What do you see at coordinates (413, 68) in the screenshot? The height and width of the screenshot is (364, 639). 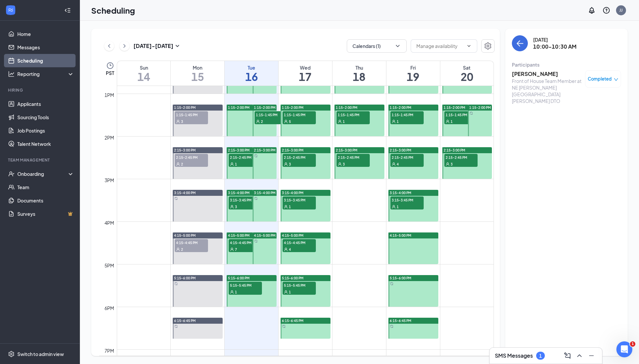 I see `div: Fri` at bounding box center [413, 68].